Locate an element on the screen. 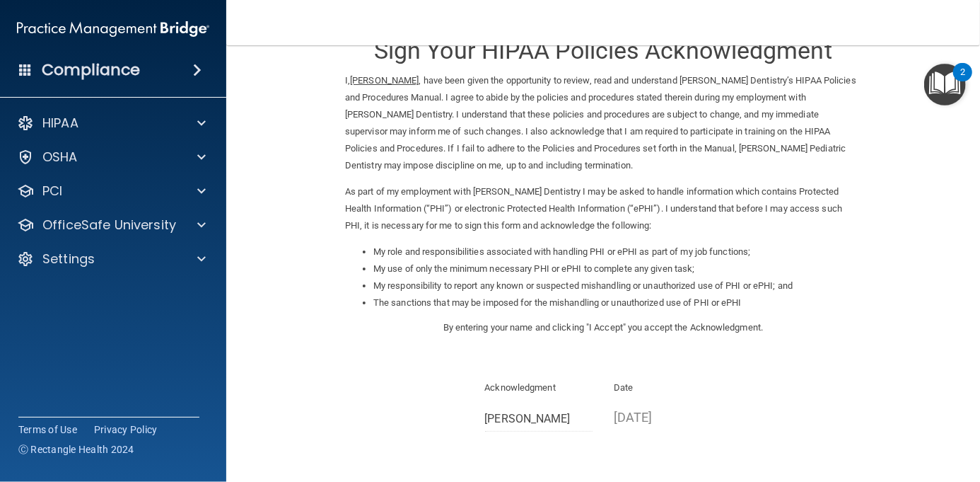 Image resolution: width=980 pixels, height=482 pixels. li: My responsibility to report any known or suspected mishandling or unauthorized use of PHI or ePHI... is located at coordinates (617, 286).